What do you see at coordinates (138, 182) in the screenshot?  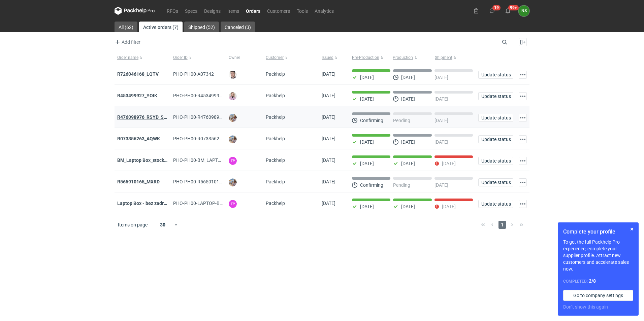 I see `strong: R565910165_MXRD` at bounding box center [138, 182].